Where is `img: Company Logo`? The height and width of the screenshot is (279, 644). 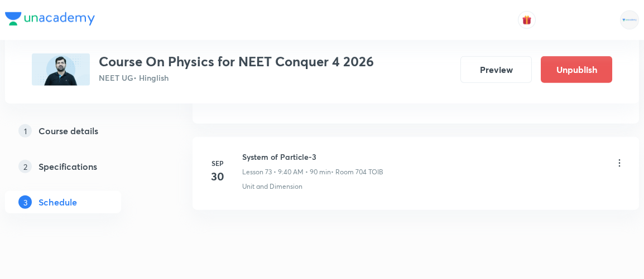 img: Company Logo is located at coordinates (50, 19).